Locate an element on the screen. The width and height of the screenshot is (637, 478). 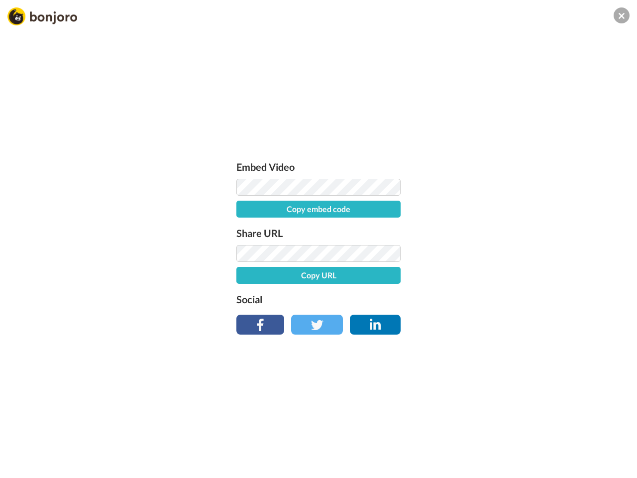
img: Bonjoro Logo is located at coordinates (42, 16).